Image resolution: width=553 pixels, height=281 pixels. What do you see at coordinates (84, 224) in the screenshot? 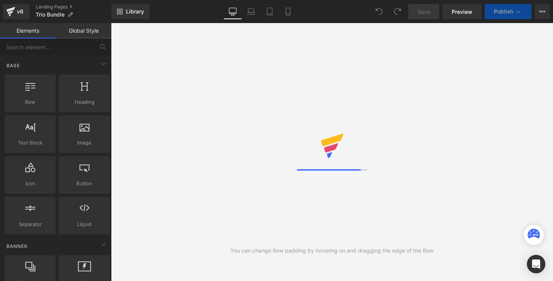
I see `span: Liquid` at bounding box center [84, 224].